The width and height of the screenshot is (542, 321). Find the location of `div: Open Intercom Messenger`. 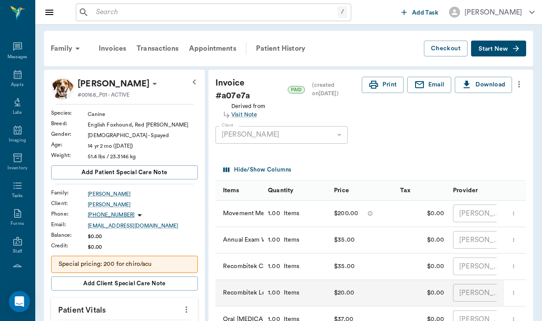

div: Open Intercom Messenger is located at coordinates (19, 302).